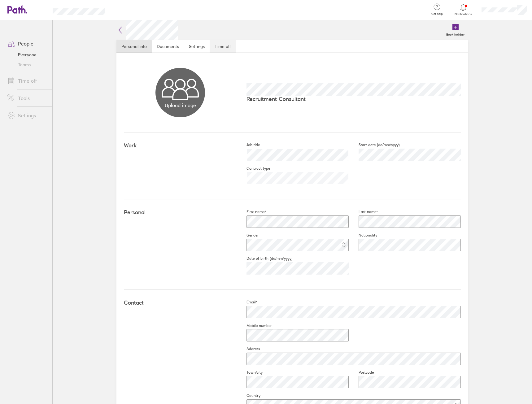 This screenshot has height=404, width=532. I want to click on label: Gender, so click(248, 235).